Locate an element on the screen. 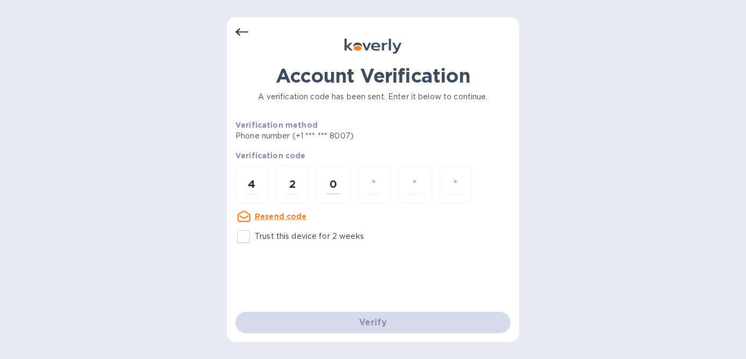 The image size is (746, 359). b: Verification method is located at coordinates (276, 125).